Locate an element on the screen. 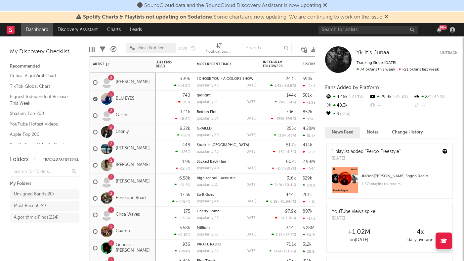  div: 2.83k is located at coordinates (309, 185).